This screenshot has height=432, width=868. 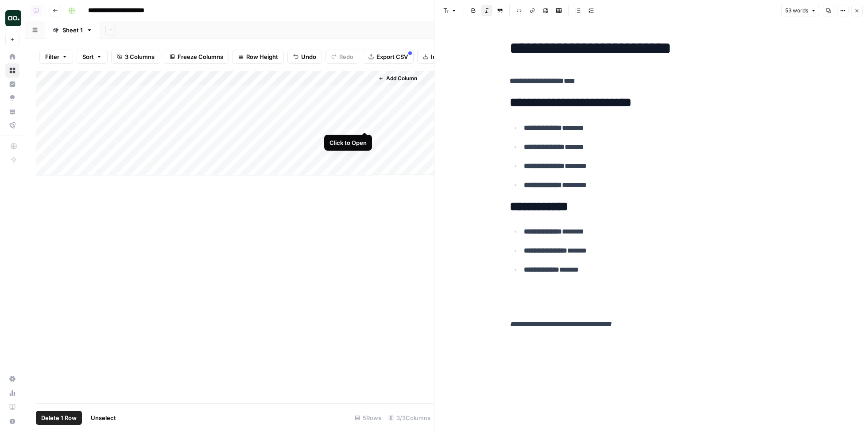 I want to click on button: Import CSV, so click(x=442, y=57).